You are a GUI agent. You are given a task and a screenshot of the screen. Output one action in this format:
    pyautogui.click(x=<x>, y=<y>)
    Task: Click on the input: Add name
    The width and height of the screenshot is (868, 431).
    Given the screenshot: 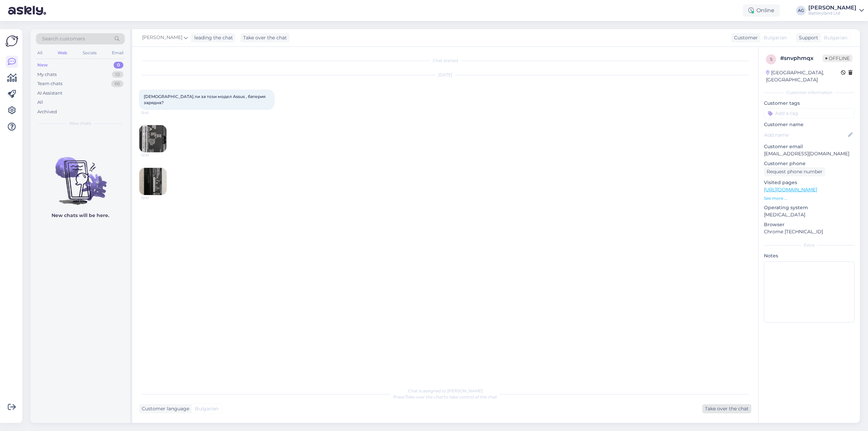 What is the action you would take?
    pyautogui.click(x=805, y=135)
    